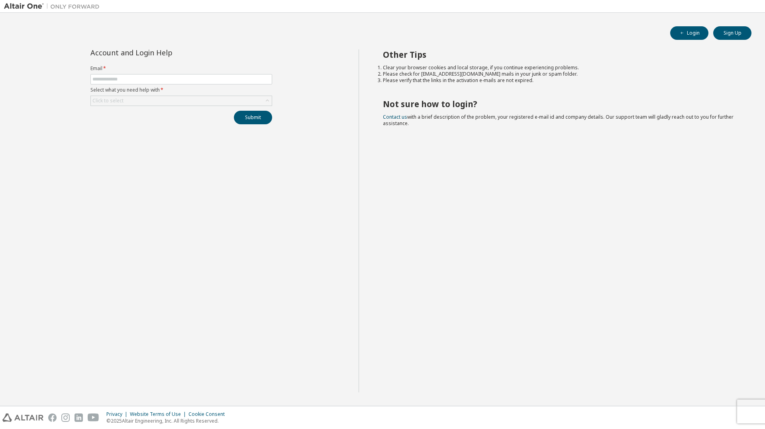 The height and width of the screenshot is (429, 765). Describe the element at coordinates (118, 414) in the screenshot. I see `div: Privacy` at that location.